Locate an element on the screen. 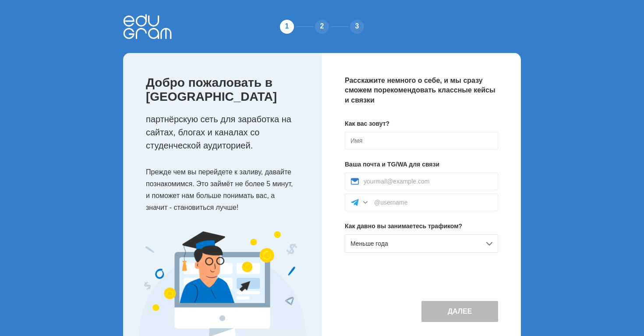 The image size is (644, 336). p: партнёрскую сеть для заработка на сайтах, блогах и каналах со студенческой аудиторией. is located at coordinates (225, 133).